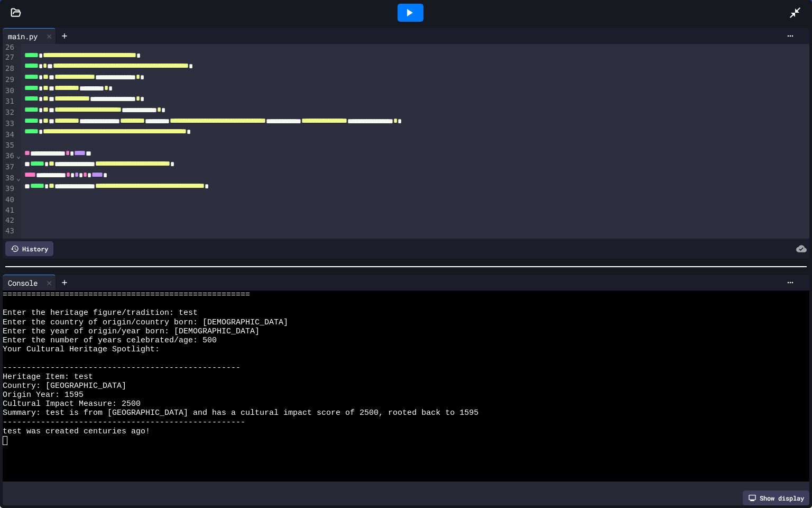  What do you see at coordinates (71, 404) in the screenshot?
I see `span: Cultural Impact Measure: 2500` at bounding box center [71, 404].